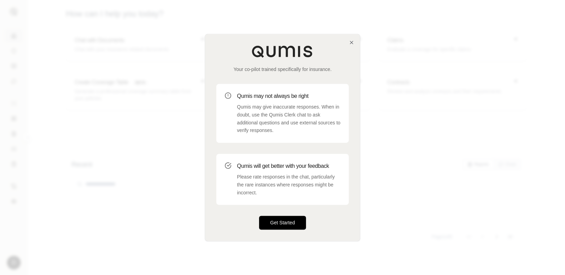 This screenshot has width=565, height=275. What do you see at coordinates (282, 223) in the screenshot?
I see `button: Get Started` at bounding box center [282, 223].